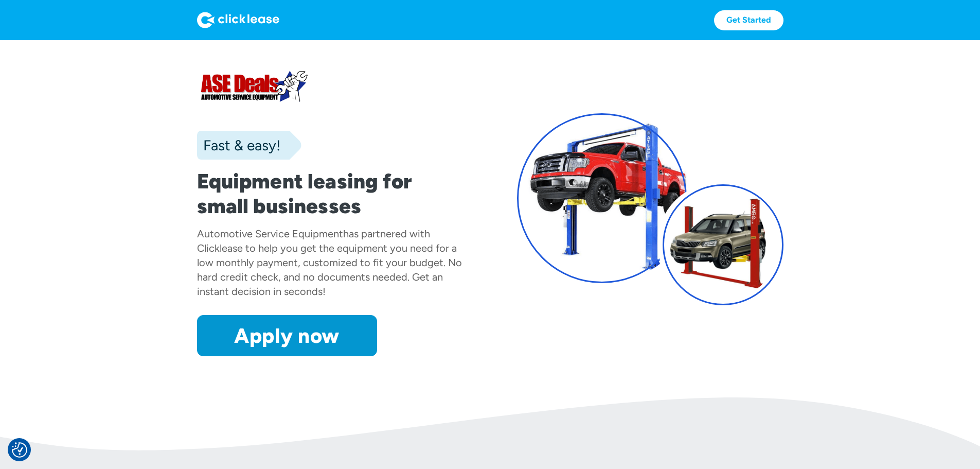 Image resolution: width=980 pixels, height=469 pixels. I want to click on button: Consent Preferences, so click(20, 450).